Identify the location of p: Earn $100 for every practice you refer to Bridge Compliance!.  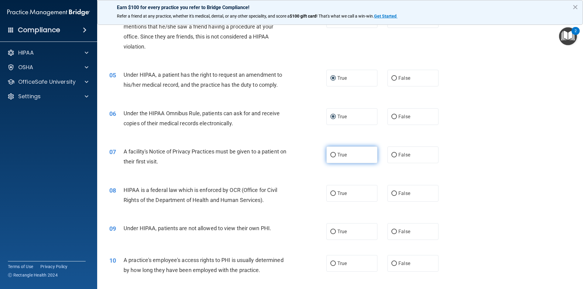
(340, 7).